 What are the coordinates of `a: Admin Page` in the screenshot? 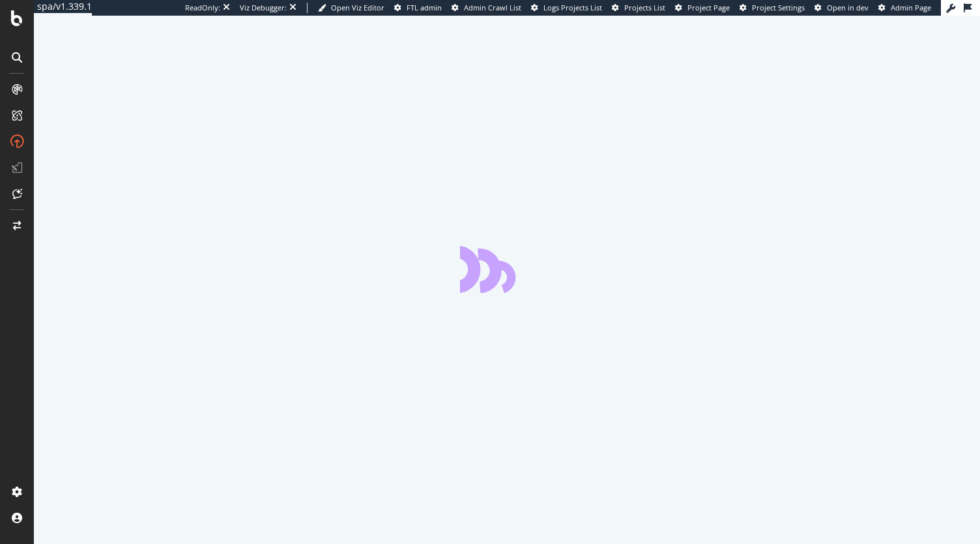 It's located at (905, 8).